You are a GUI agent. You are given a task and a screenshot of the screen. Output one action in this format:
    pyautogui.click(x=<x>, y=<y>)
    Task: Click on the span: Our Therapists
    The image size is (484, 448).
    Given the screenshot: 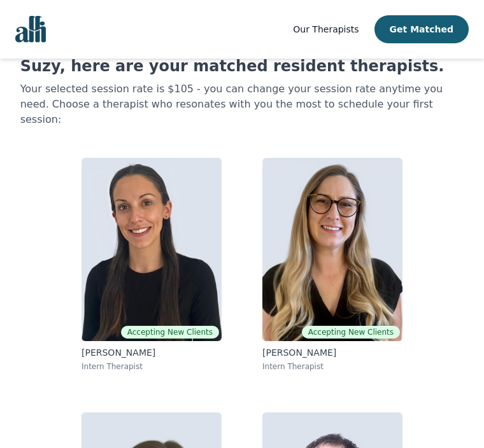 What is the action you would take?
    pyautogui.click(x=325, y=29)
    